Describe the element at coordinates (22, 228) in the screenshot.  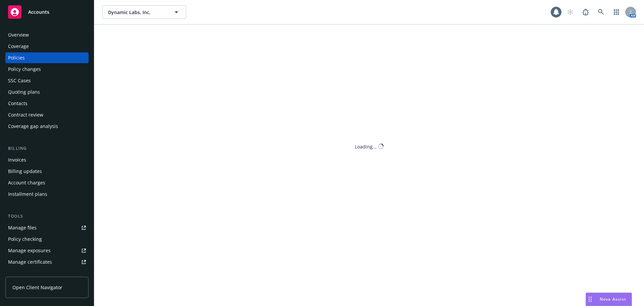
I see `div: Manage files` at that location.